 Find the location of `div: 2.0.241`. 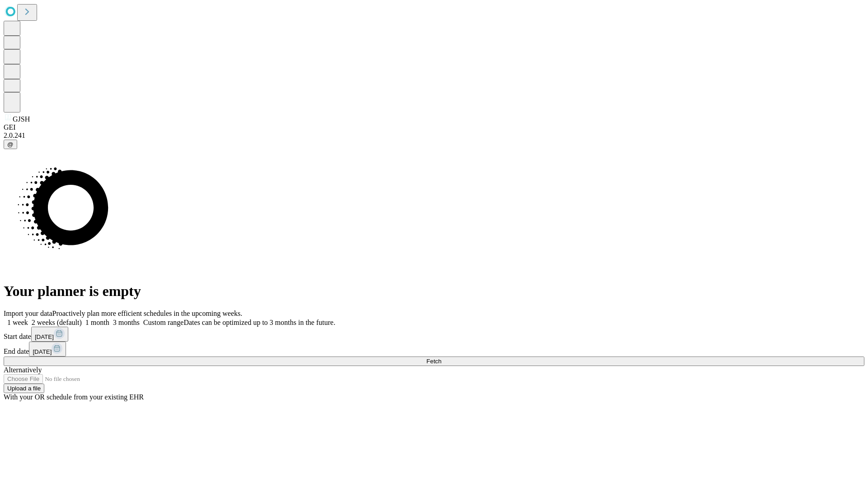

div: 2.0.241 is located at coordinates (434, 135).